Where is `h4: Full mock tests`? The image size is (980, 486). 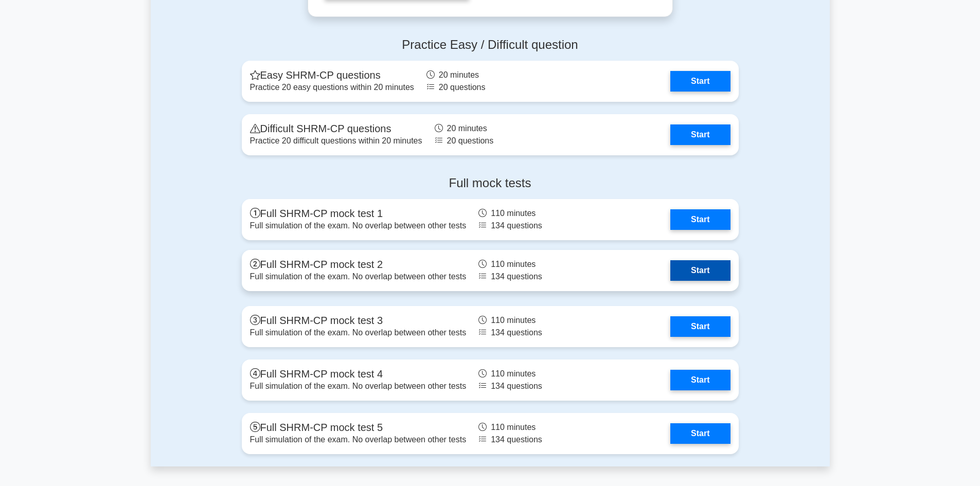
h4: Full mock tests is located at coordinates (490, 183).